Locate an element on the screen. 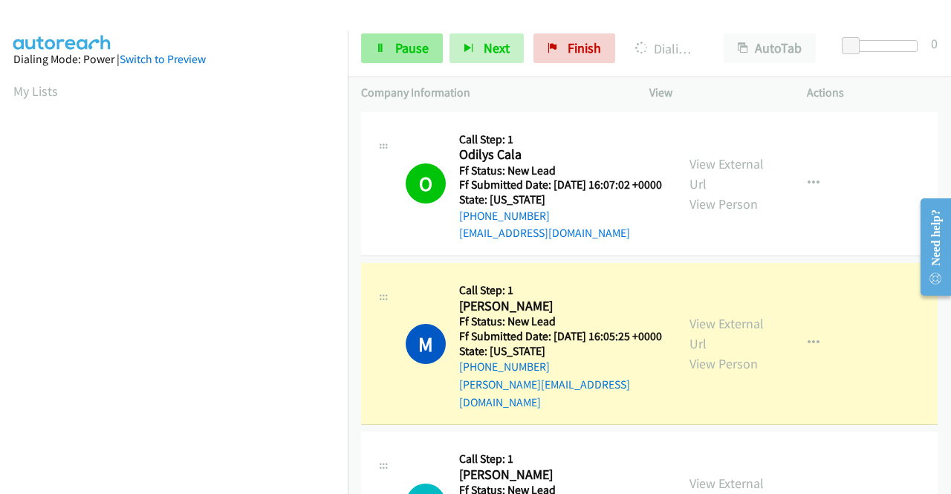 The image size is (951, 494). button: Next is located at coordinates (487, 48).